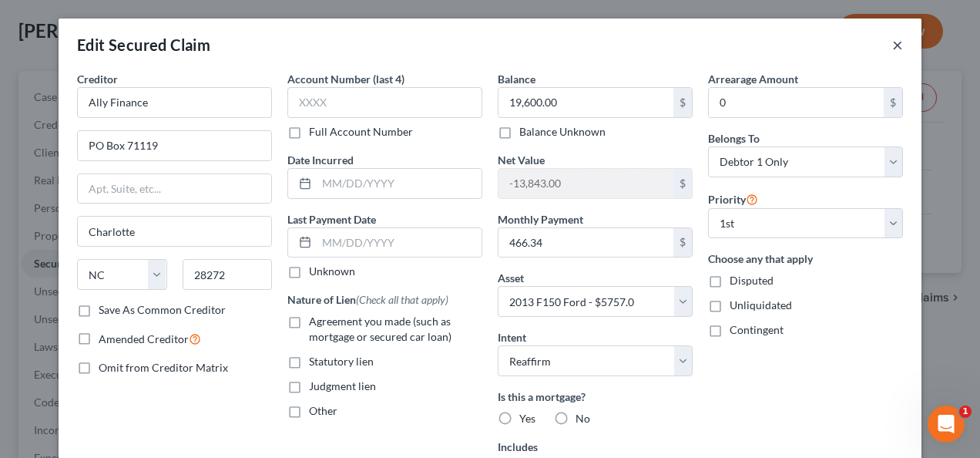 This screenshot has height=458, width=980. Describe the element at coordinates (512, 337) in the screenshot. I see `label: Intent` at that location.